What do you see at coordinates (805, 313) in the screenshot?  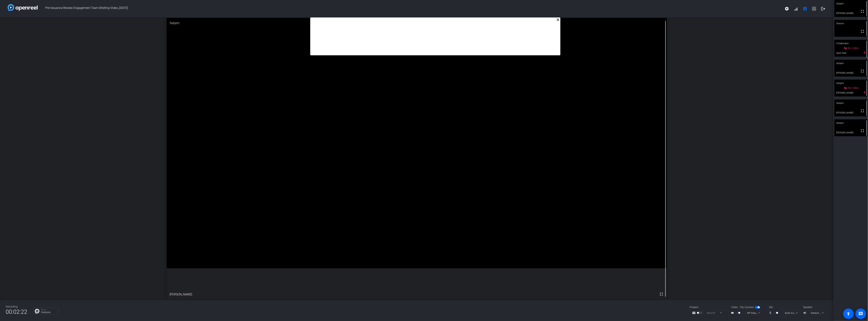 I see `mat-icon: volume_up` at bounding box center [805, 313].